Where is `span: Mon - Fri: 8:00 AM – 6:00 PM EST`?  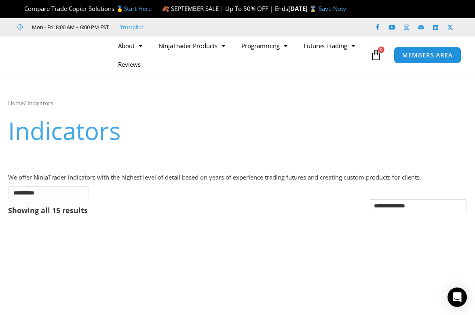 span: Mon - Fri: 8:00 AM – 6:00 PM EST is located at coordinates (69, 27).